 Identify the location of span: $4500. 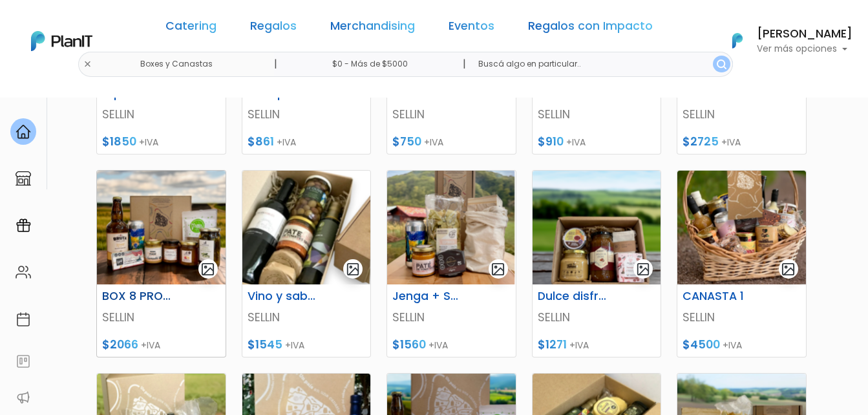
(702, 345).